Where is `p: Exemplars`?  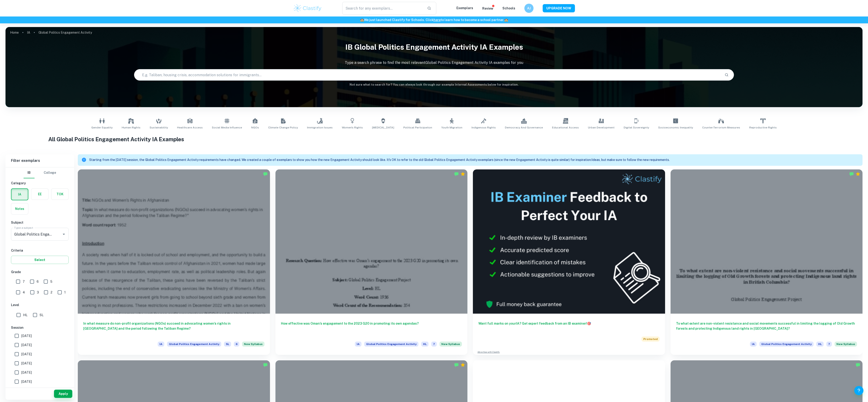 p: Exemplars is located at coordinates (465, 8).